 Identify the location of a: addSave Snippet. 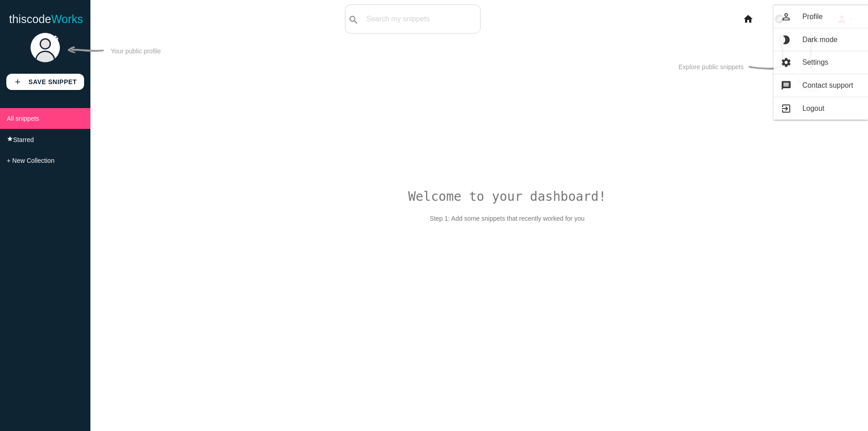
(45, 82).